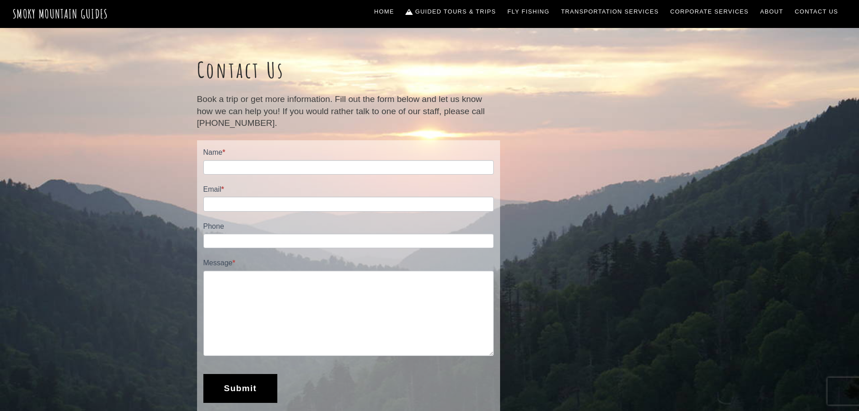 This screenshot has width=859, height=411. Describe the element at coordinates (349, 227) in the screenshot. I see `label: Phone` at that location.